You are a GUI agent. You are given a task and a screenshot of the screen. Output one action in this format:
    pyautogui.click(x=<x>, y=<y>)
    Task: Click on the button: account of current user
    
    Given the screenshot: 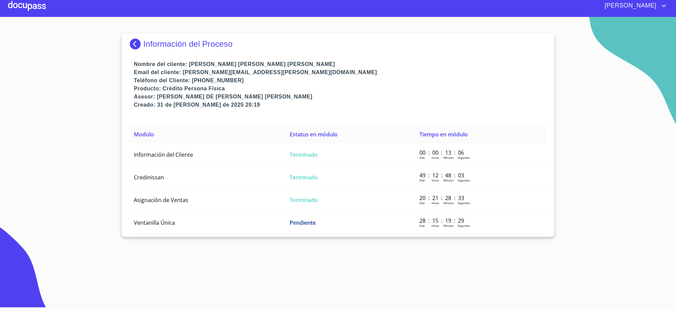 What is the action you would take?
    pyautogui.click(x=634, y=6)
    